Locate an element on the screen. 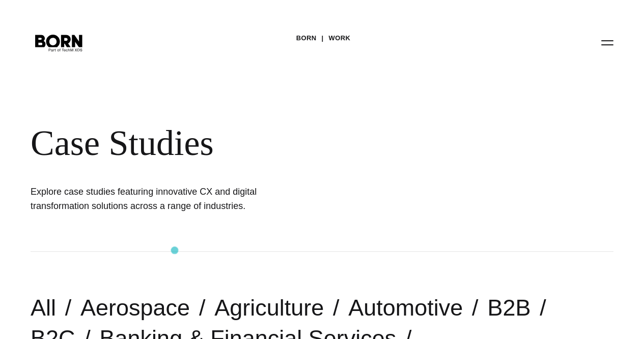  a: B2B is located at coordinates (509, 307).